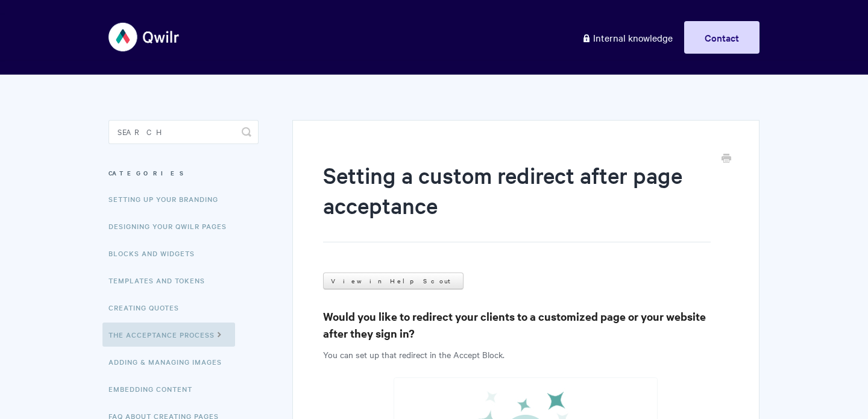 The height and width of the screenshot is (419, 868). I want to click on a: Blocks and Widgets, so click(156, 253).